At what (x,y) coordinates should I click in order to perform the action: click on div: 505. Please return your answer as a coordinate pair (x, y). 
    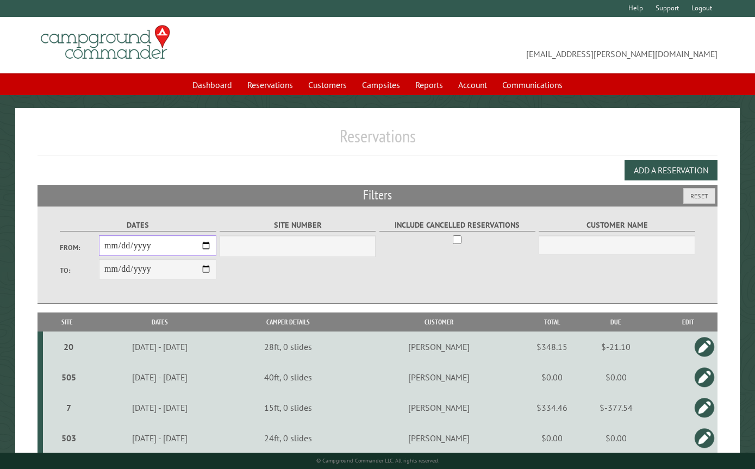
    Looking at the image, I should click on (68, 377).